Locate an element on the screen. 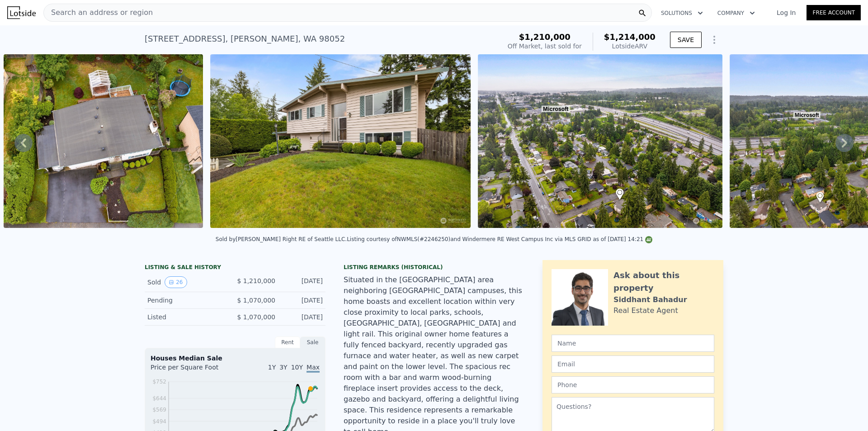  div: Pending is located at coordinates (188, 300).